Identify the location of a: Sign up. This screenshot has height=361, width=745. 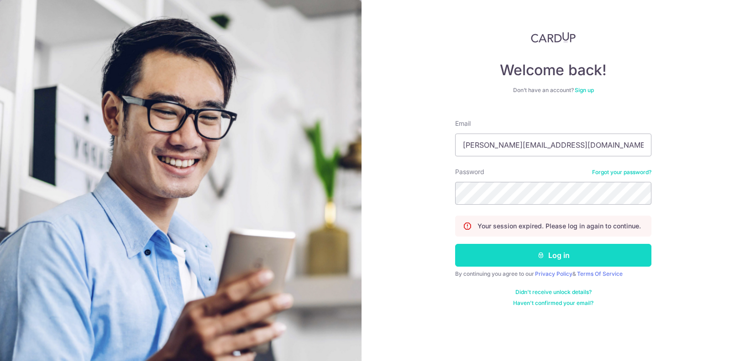
(584, 90).